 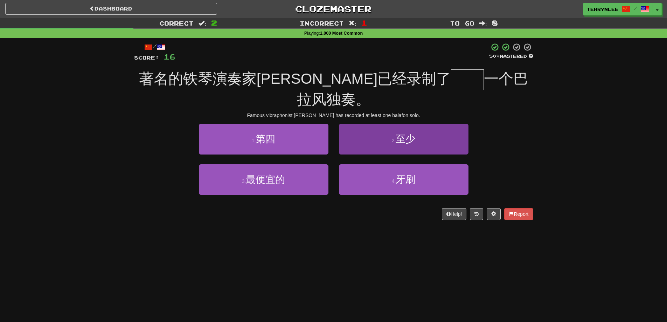 I want to click on span: 8, so click(x=495, y=23).